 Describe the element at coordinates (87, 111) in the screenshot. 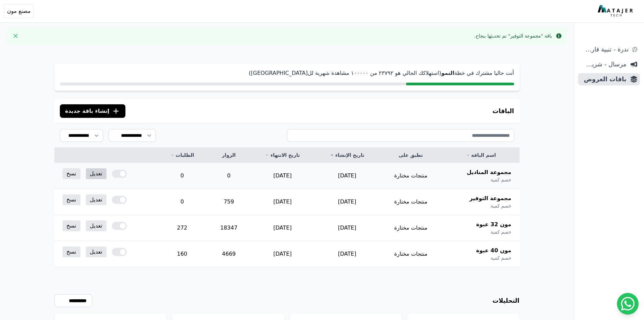

I see `span: إنشاء باقة جديدة` at that location.